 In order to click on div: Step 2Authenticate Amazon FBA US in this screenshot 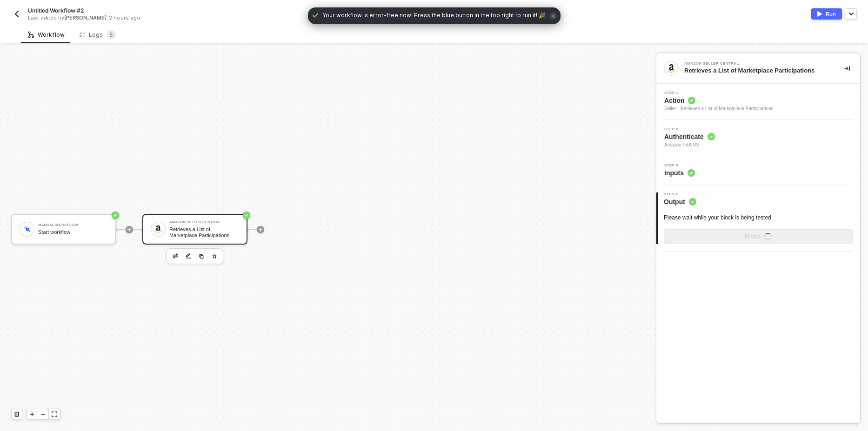, I will do `click(758, 138)`.